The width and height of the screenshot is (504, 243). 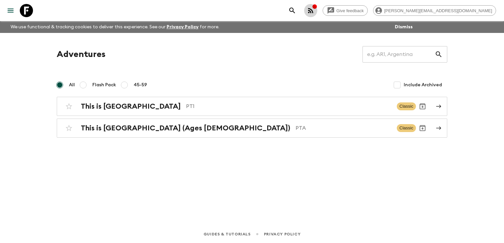 I want to click on a: Give feedback, so click(x=345, y=11).